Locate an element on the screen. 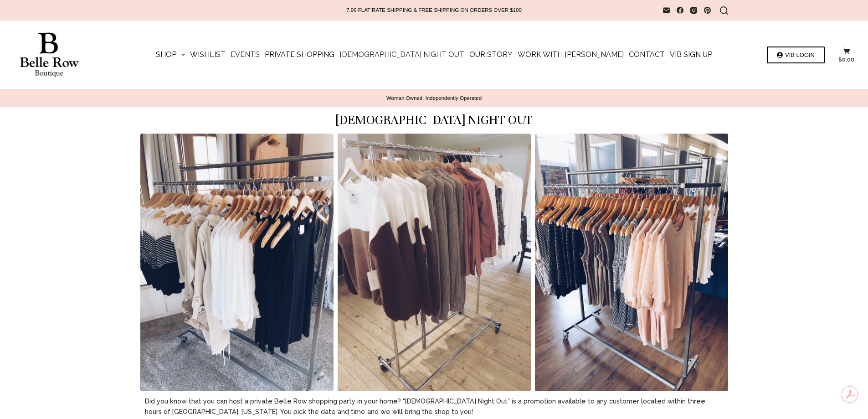  div: 3 / 3 is located at coordinates (237, 262).